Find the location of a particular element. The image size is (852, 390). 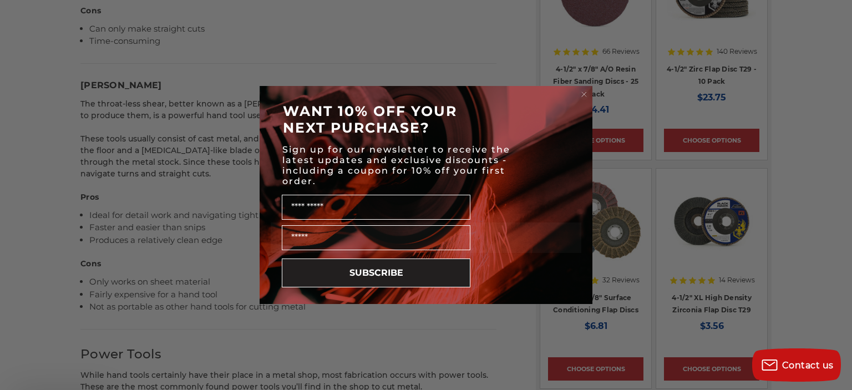

span: Sign up for our newsletter to receive the latest updates and exclusive discounts - including a co... is located at coordinates (396, 165).